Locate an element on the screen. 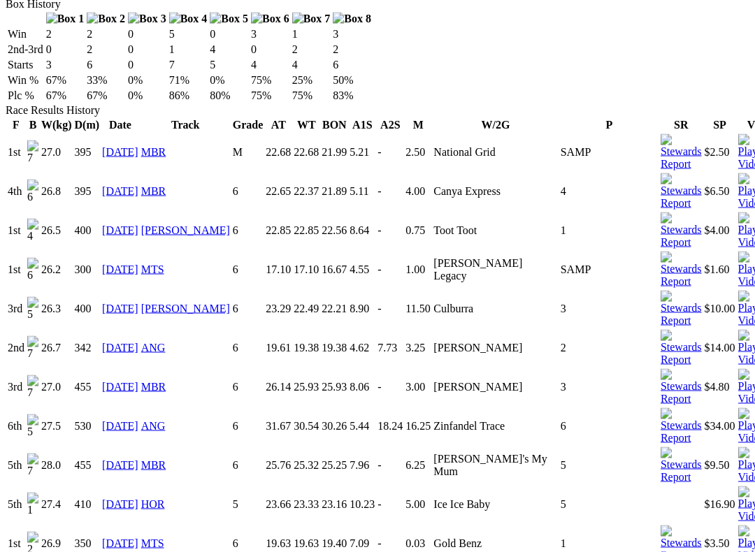  td: 3.25 is located at coordinates (418, 348).